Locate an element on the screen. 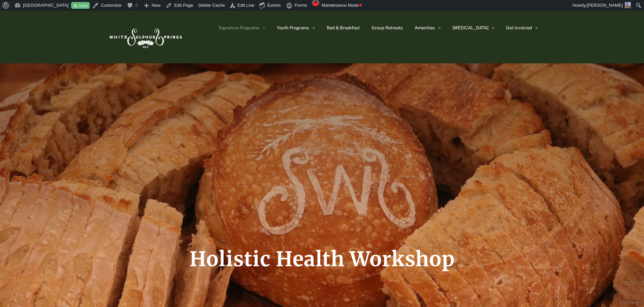 The width and height of the screenshot is (644, 307). a: Bed & Breakfast is located at coordinates (343, 28).